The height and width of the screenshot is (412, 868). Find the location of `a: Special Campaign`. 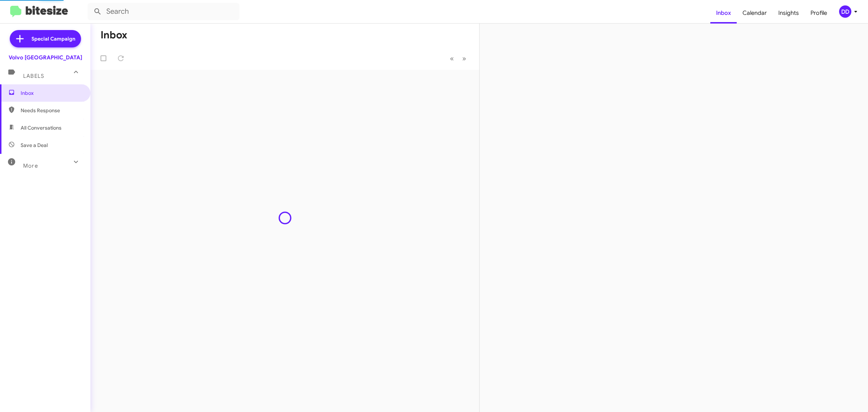

a: Special Campaign is located at coordinates (46, 39).